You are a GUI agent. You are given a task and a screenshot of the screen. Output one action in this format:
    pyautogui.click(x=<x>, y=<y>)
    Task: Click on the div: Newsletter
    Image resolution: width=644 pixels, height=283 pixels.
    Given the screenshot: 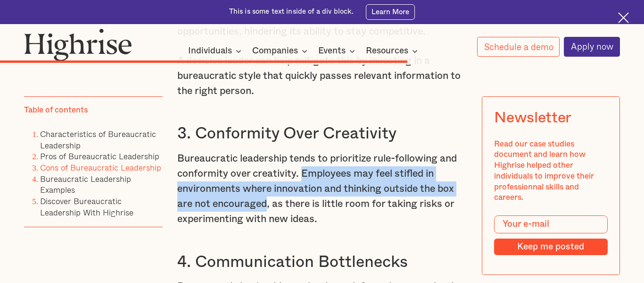 What is the action you would take?
    pyautogui.click(x=532, y=118)
    